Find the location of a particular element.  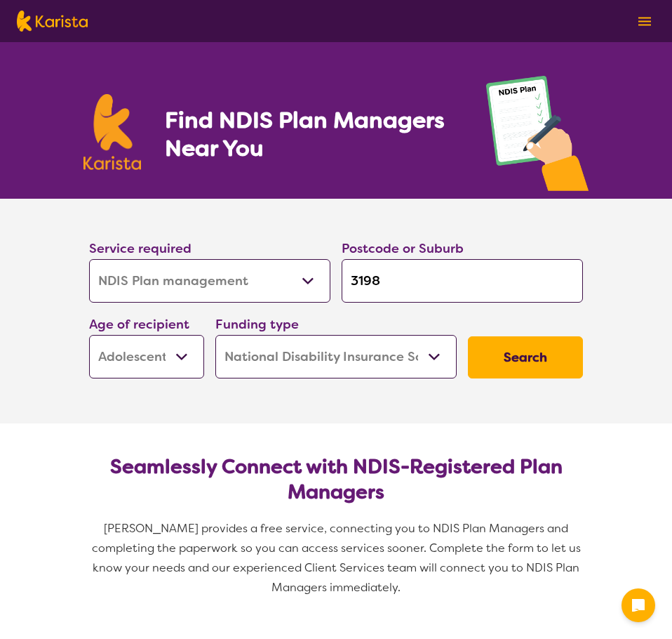

h2: Seamlessly Connect with NDIS-Registered Plan Managers is located at coordinates (336, 479).